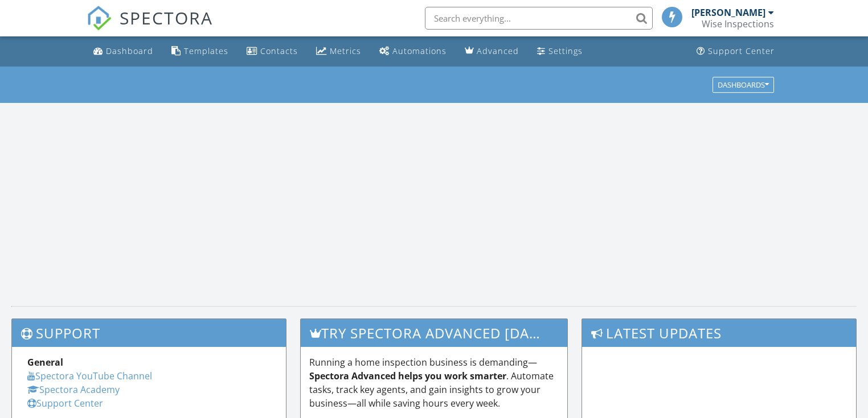 This screenshot has width=868, height=418. Describe the element at coordinates (492, 51) in the screenshot. I see `a: Advanced` at that location.